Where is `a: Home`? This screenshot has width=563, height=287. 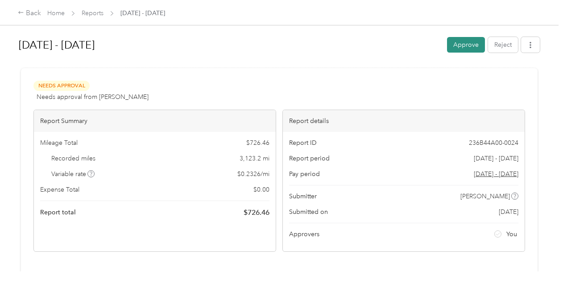
a: Home is located at coordinates (56, 13).